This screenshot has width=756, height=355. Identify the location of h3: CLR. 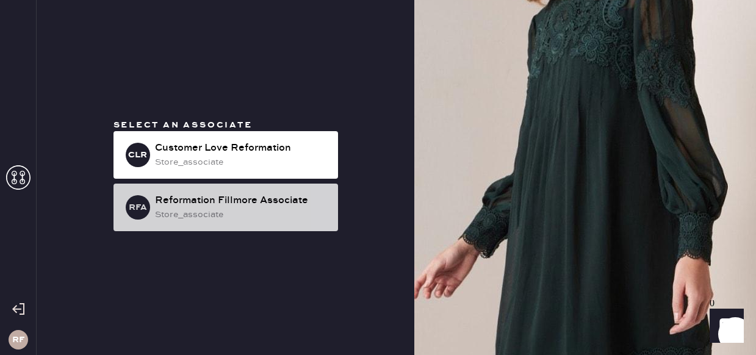
(137, 155).